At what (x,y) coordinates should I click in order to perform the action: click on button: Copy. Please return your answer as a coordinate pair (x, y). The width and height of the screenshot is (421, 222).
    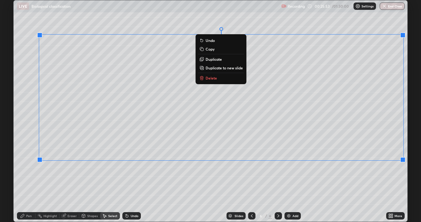
    Looking at the image, I should click on (221, 49).